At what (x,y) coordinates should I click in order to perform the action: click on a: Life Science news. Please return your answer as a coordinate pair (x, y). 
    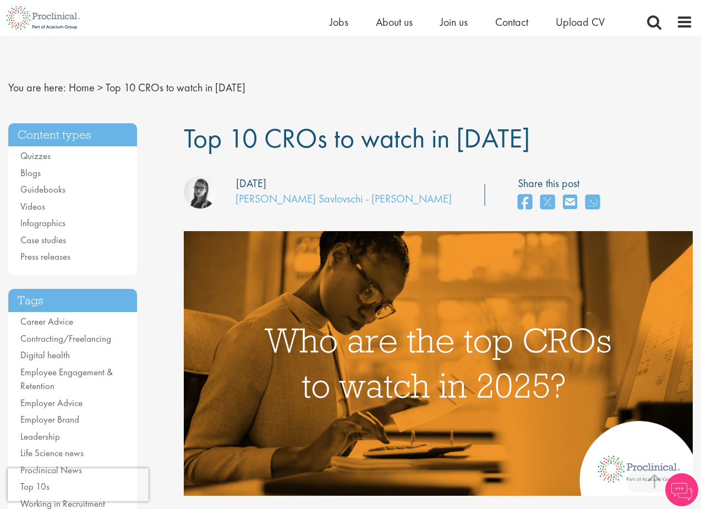
    Looking at the image, I should click on (52, 453).